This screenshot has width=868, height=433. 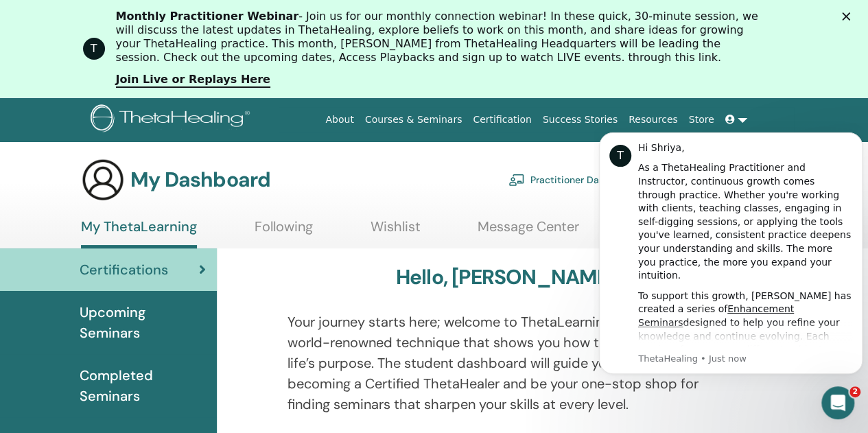 What do you see at coordinates (137, 138) in the screenshot?
I see `div: message notification from ThetaHealing, Just now. Hi Shriya, As a ThetaHealing Practitioner and I...` at bounding box center [137, 138].